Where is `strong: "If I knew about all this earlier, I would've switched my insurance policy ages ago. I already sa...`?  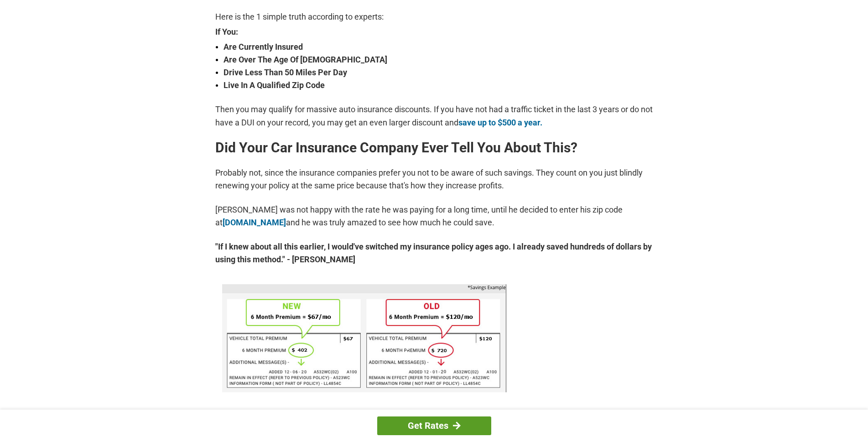
strong: "If I knew about all this earlier, I would've switched my insurance policy ages ago. I already sa... is located at coordinates (434, 253).